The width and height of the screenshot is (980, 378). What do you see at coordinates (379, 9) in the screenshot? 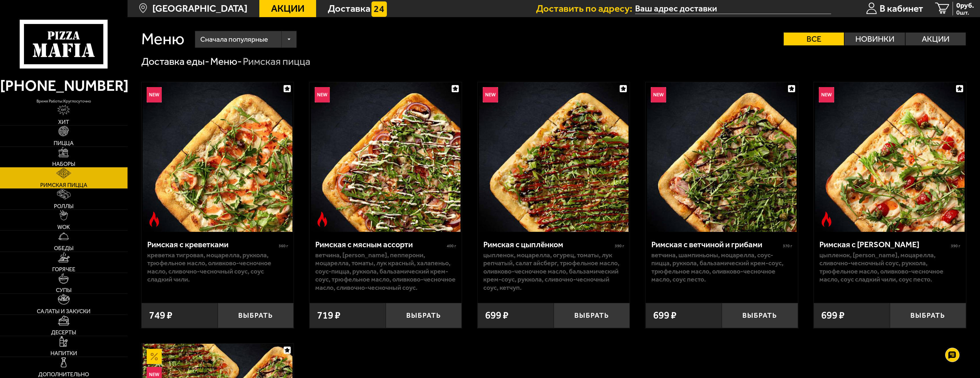
I see `img: 15daf4d41897b9f0e9f617042186c801.svg` at bounding box center [379, 9].